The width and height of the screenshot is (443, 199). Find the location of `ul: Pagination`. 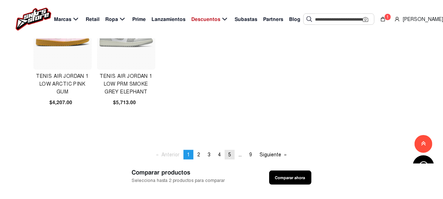

ul: Pagination is located at coordinates (222, 155).